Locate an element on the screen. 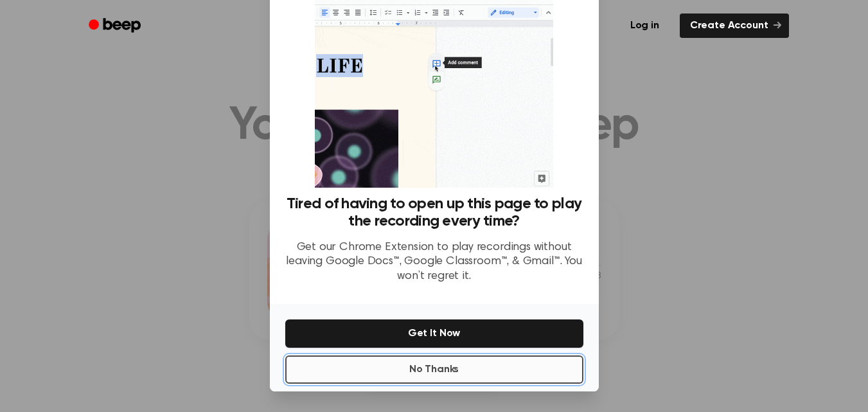 This screenshot has width=868, height=412. button: No Thanks is located at coordinates (434, 370).